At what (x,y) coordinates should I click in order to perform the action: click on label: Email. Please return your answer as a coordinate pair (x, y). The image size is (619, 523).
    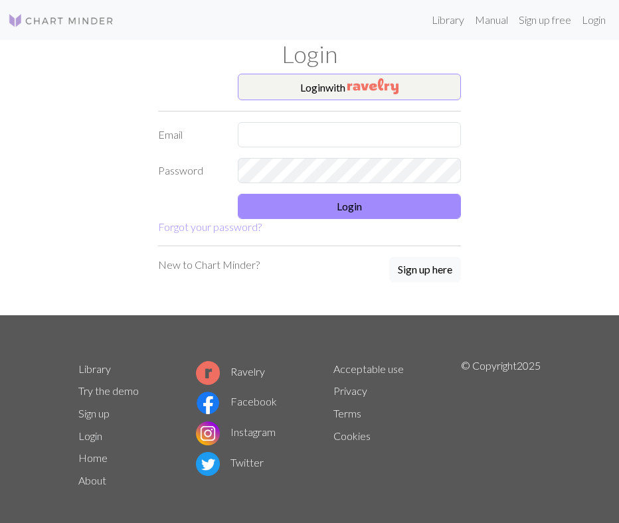
    Looking at the image, I should click on (190, 135).